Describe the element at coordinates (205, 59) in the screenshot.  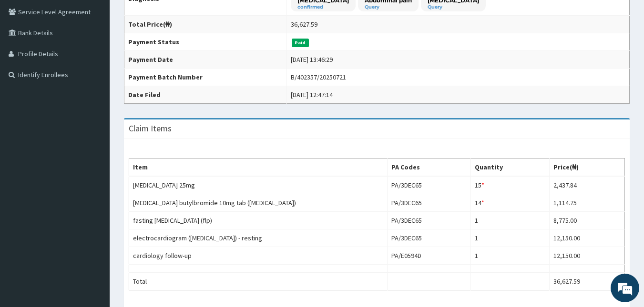
I see `th: Payment Date` at that location.